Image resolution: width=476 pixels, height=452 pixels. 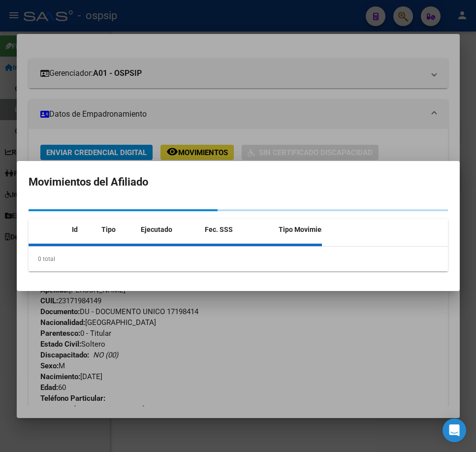 What do you see at coordinates (319, 230) in the screenshot?
I see `datatable-header-cell: Tipo Movimiento` at bounding box center [319, 230].